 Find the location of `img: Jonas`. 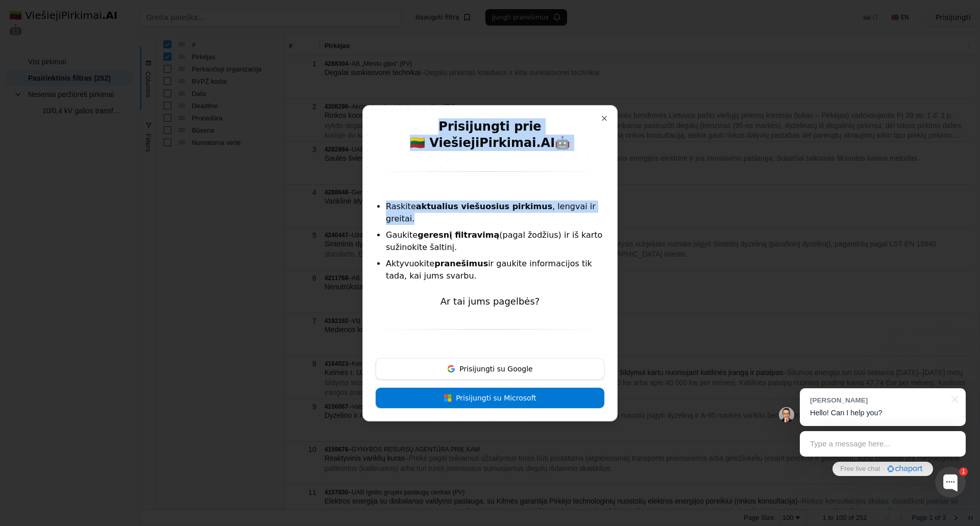

img: Jonas is located at coordinates (786, 415).